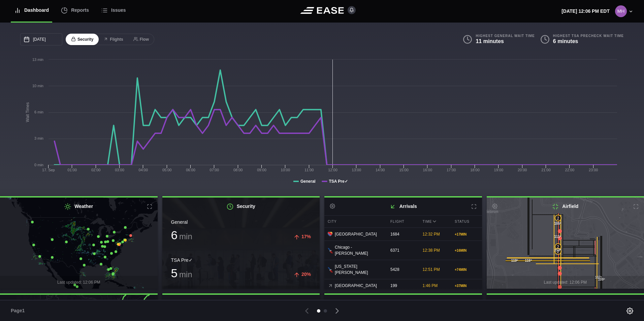  What do you see at coordinates (505, 36) in the screenshot?
I see `b: Highest General Wait Time` at bounding box center [505, 36].